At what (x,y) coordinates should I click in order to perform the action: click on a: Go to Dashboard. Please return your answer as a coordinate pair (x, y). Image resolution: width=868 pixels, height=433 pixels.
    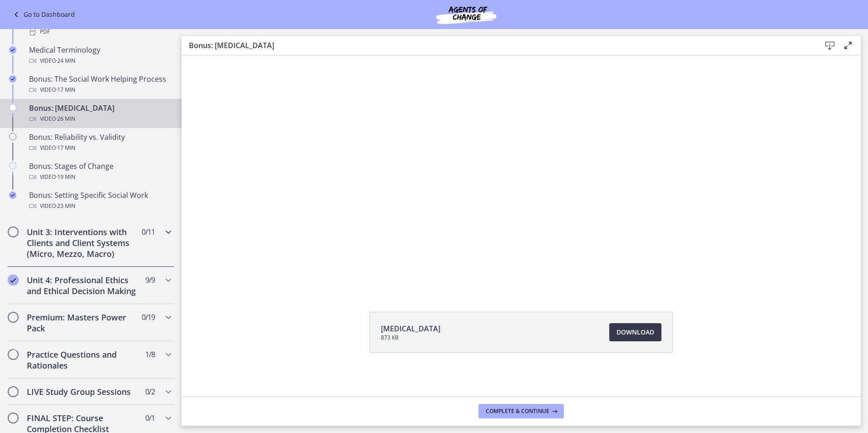
    Looking at the image, I should click on (43, 15).